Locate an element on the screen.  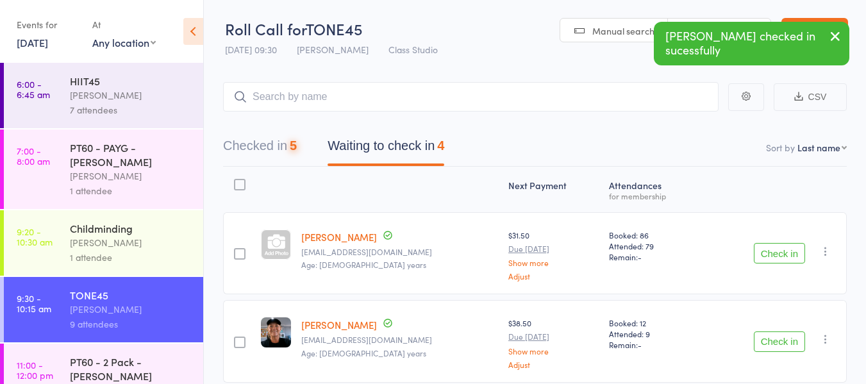
small: youngmaxwellhouse@outlook.com is located at coordinates (399, 252).